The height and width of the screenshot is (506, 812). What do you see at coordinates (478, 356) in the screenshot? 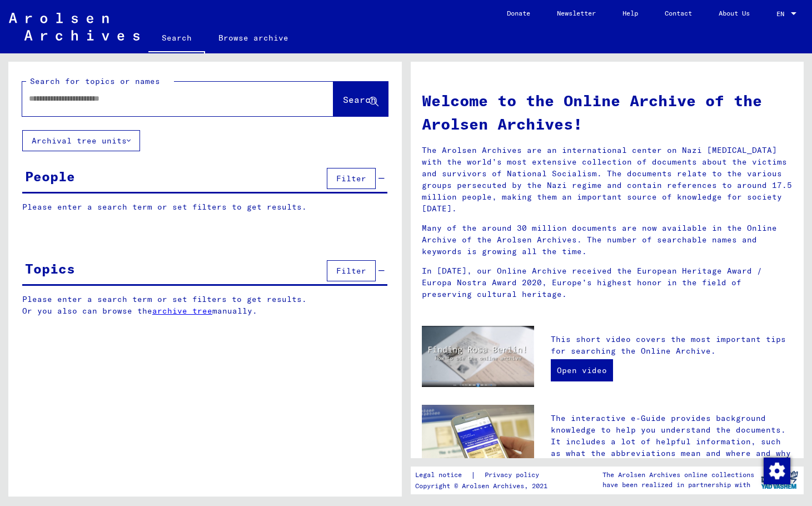
I see `img: video.jpg` at bounding box center [478, 356].